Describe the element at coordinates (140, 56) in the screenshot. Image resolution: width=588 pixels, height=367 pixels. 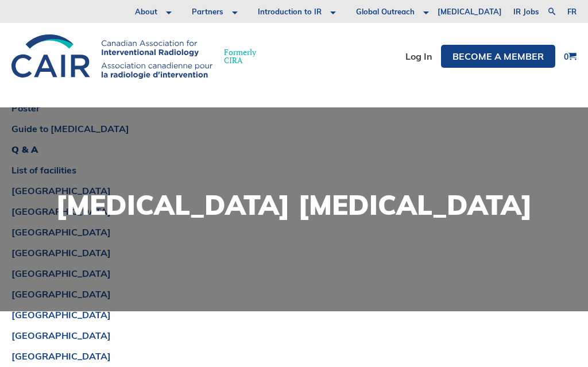
I see `a: FormerlyCIRA` at that location.